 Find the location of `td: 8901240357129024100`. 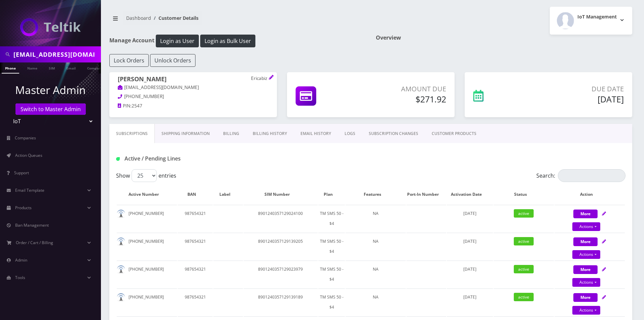

td: 8901240357129024100 is located at coordinates (281, 219).